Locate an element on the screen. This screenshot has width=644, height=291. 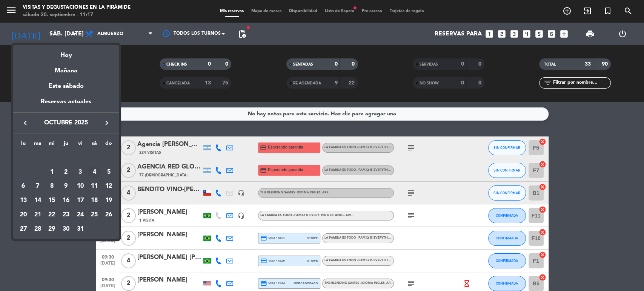
td: 11 de octubre de 2025 is located at coordinates (95, 187).